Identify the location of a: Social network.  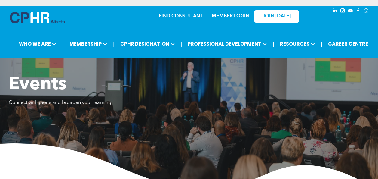
(366, 11).